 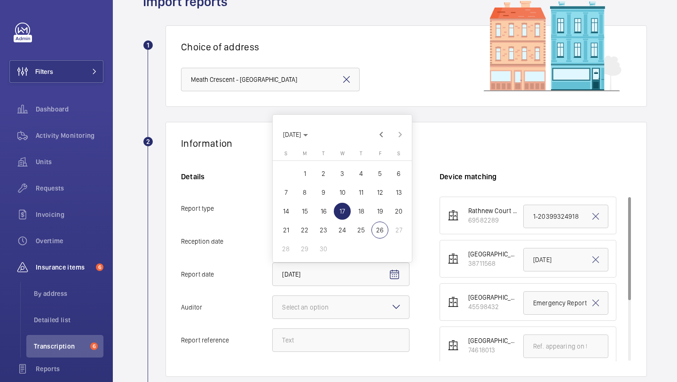 I want to click on span: 8, so click(x=305, y=192).